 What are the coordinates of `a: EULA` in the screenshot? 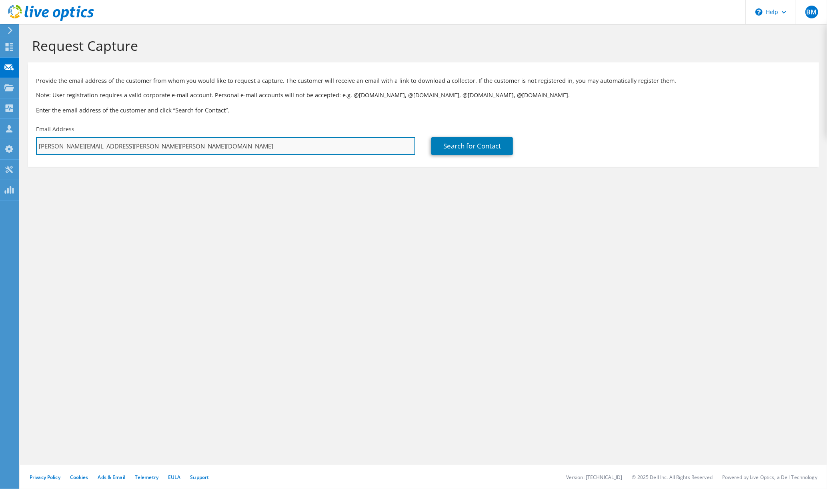 It's located at (174, 477).